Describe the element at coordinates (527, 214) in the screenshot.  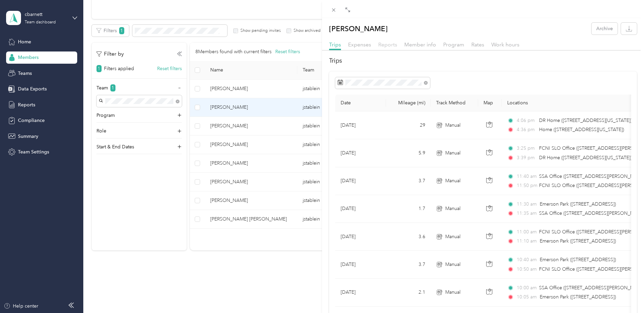
I see `span: 11:35 am` at that location.